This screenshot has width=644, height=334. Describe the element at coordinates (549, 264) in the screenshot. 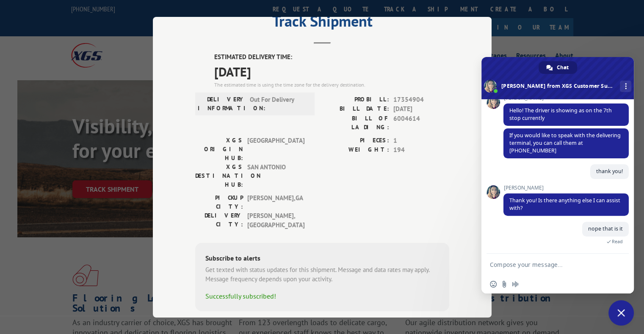

I see `textarea: Compose your message...` at that location.